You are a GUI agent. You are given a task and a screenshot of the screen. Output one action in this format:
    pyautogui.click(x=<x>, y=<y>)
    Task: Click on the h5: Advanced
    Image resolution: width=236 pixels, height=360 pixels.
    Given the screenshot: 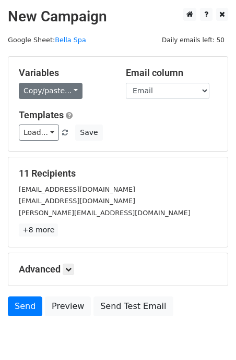 What is the action you would take?
    pyautogui.click(x=118, y=270)
    